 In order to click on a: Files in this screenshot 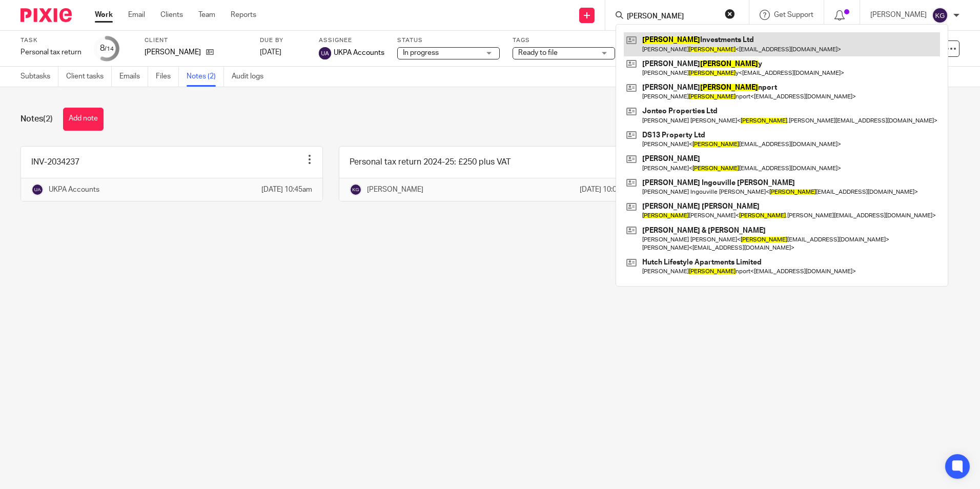, I will do `click(167, 77)`.